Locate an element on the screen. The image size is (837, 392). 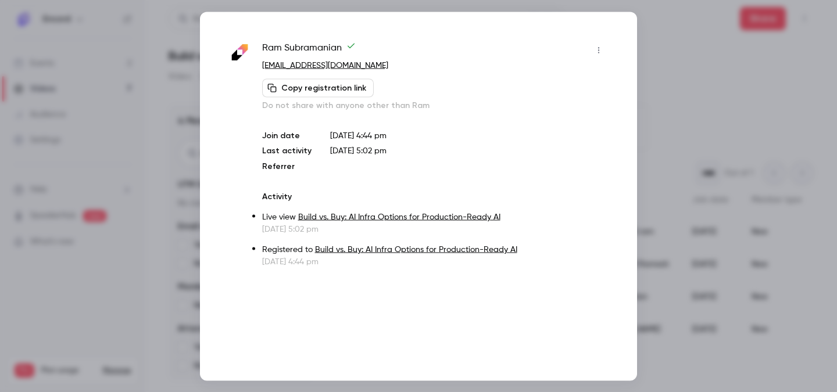
p: Activity is located at coordinates (435, 197).